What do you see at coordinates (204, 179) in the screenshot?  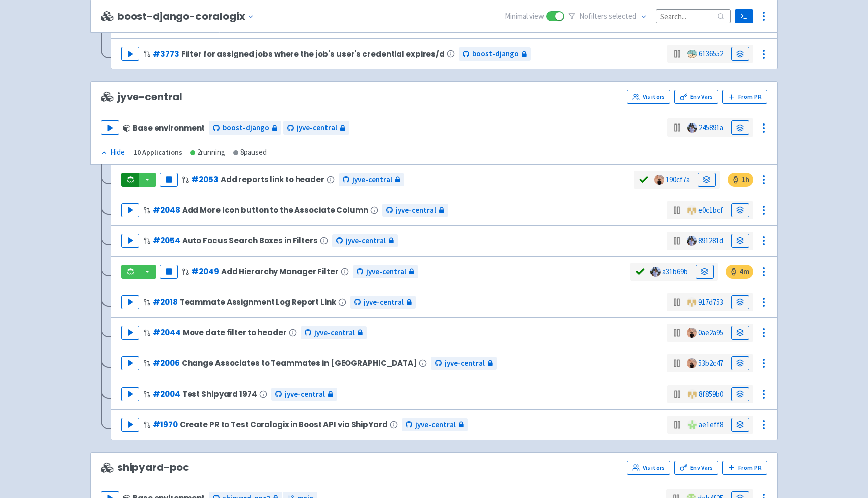 I see `a: #2053` at bounding box center [204, 179].